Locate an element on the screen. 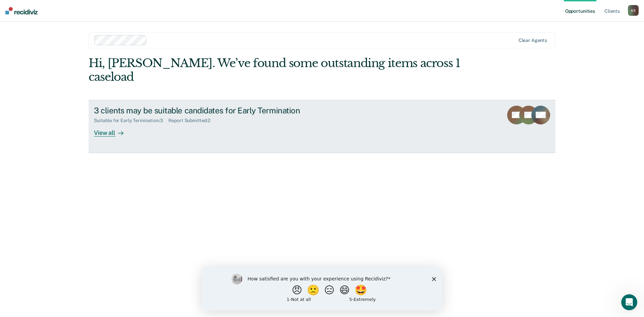 The image size is (644, 317). button: 5 is located at coordinates (159, 23).